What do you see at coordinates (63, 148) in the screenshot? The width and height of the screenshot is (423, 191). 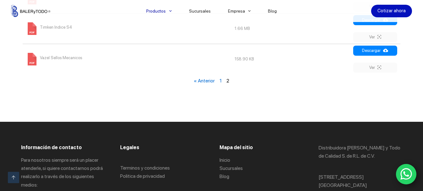 I see `h3: Información de contacto` at bounding box center [63, 148].